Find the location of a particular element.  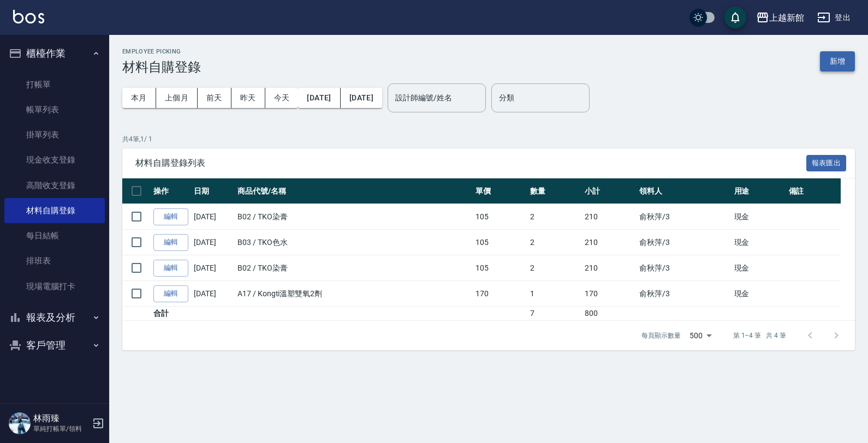

p: 第 1–4 筆 共 4 筆 is located at coordinates (759, 335).